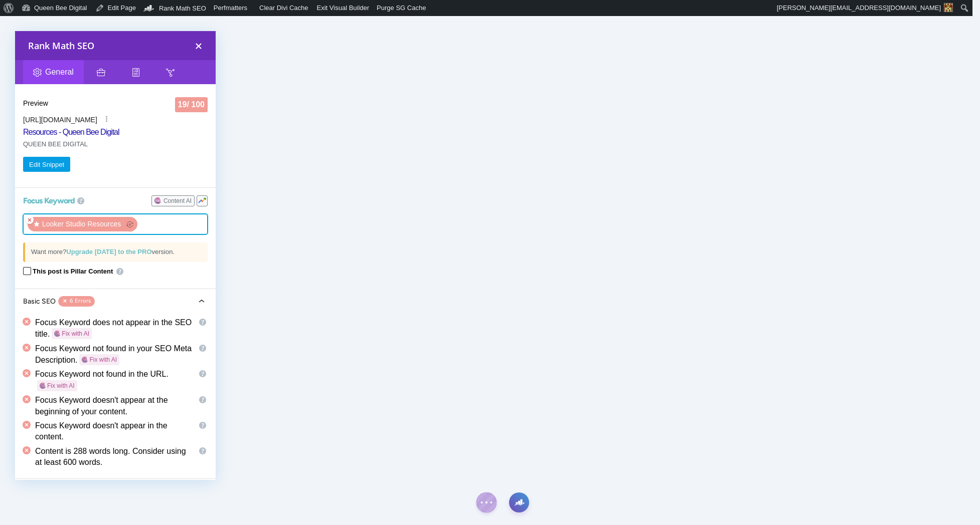 The width and height of the screenshot is (980, 525). What do you see at coordinates (115, 200) in the screenshot?
I see `h2: Focus Keyword` at bounding box center [115, 200].